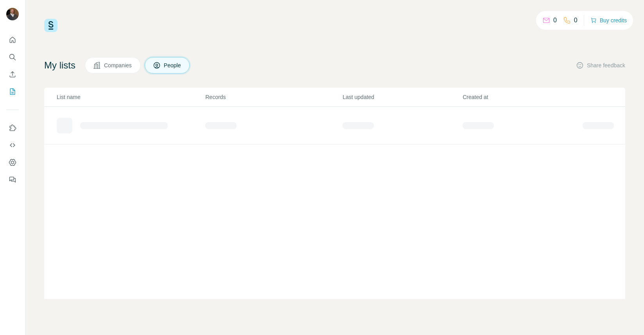 The width and height of the screenshot is (644, 335). Describe the element at coordinates (12, 75) in the screenshot. I see `button: Enrich CSV` at that location.